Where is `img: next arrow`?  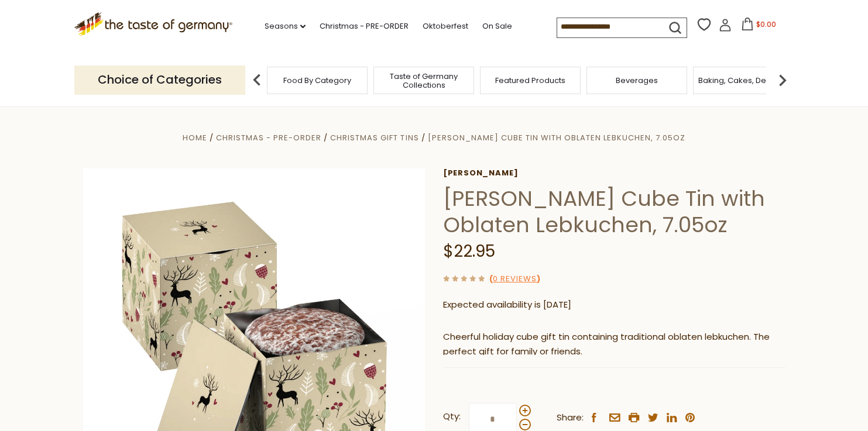 img: next arrow is located at coordinates (783, 80).